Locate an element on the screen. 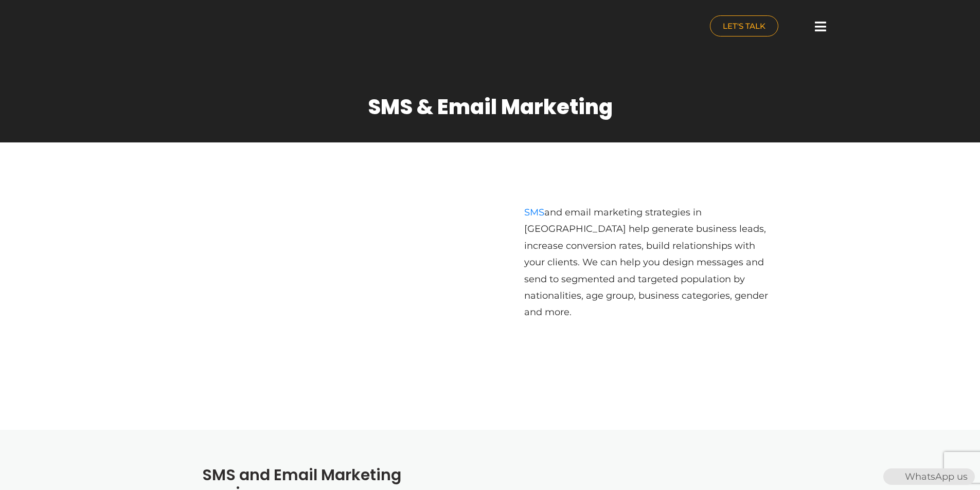 This screenshot has width=980, height=490. a: LET'S TALK is located at coordinates (744, 26).